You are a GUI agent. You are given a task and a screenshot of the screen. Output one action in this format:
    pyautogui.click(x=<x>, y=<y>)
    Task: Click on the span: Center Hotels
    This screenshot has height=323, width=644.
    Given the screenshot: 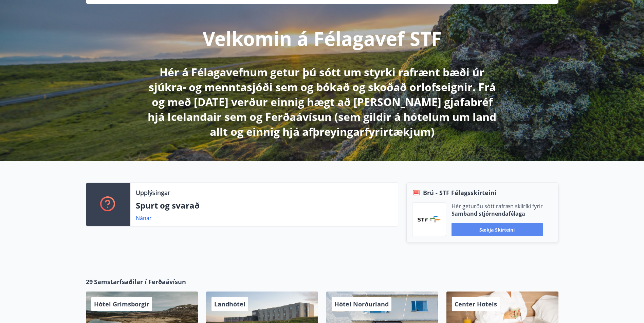 What is the action you would take?
    pyautogui.click(x=475, y=304)
    